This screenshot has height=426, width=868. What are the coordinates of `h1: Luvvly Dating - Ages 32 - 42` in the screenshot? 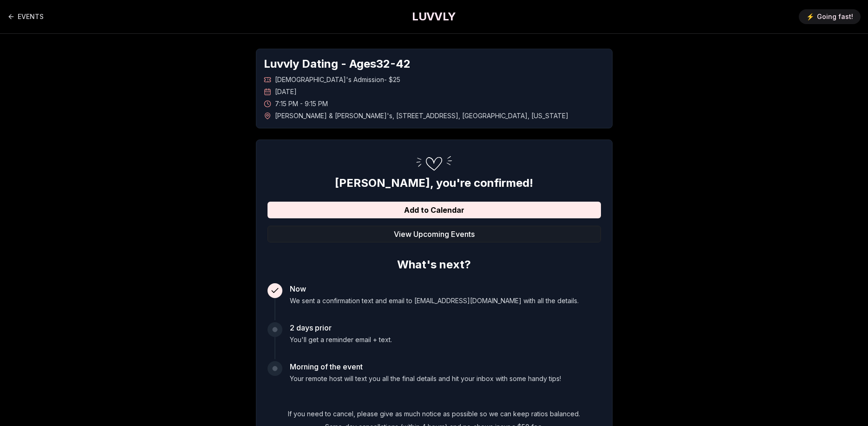 It's located at (434, 64).